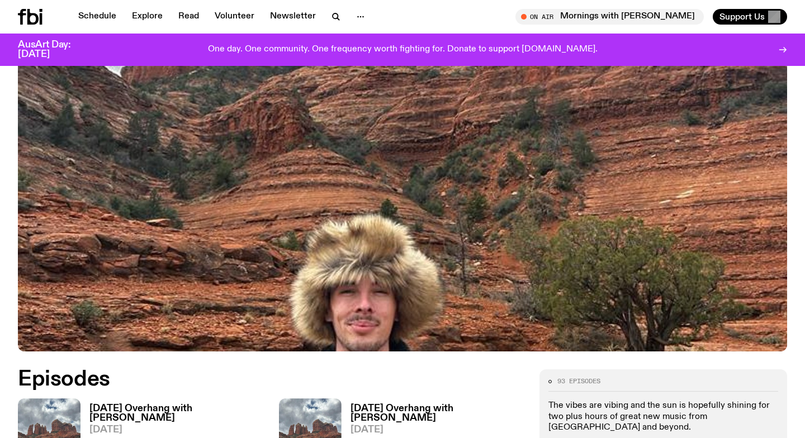 The width and height of the screenshot is (805, 438). I want to click on p: The vibes are vibing and the sun is hopefully shining for two plus hours of great new music from ..., so click(663, 417).